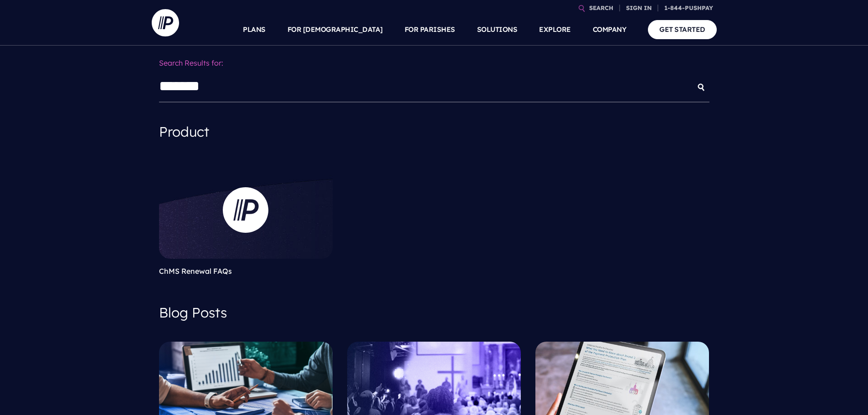 The image size is (868, 415). Describe the element at coordinates (434, 132) in the screenshot. I see `h4: Product` at that location.